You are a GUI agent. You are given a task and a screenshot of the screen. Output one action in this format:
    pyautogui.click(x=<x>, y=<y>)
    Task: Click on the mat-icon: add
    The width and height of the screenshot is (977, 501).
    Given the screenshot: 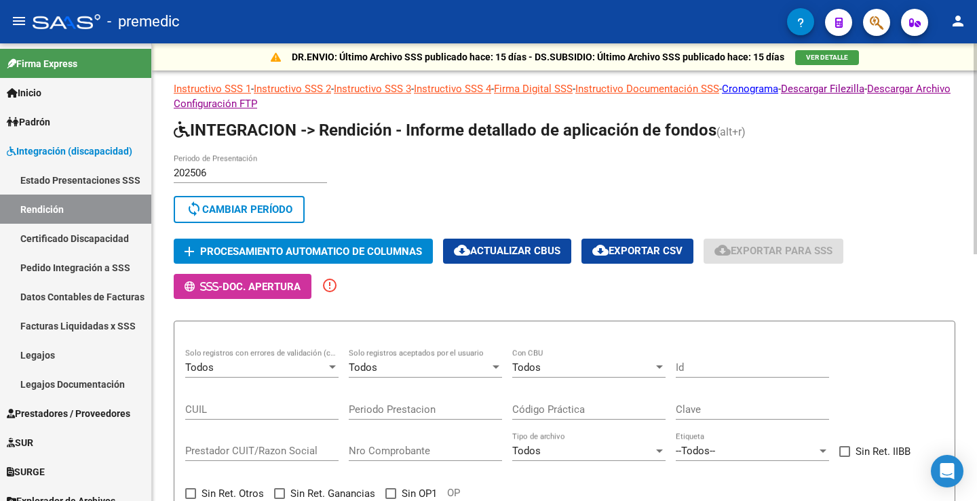 What is the action you would take?
    pyautogui.click(x=189, y=252)
    